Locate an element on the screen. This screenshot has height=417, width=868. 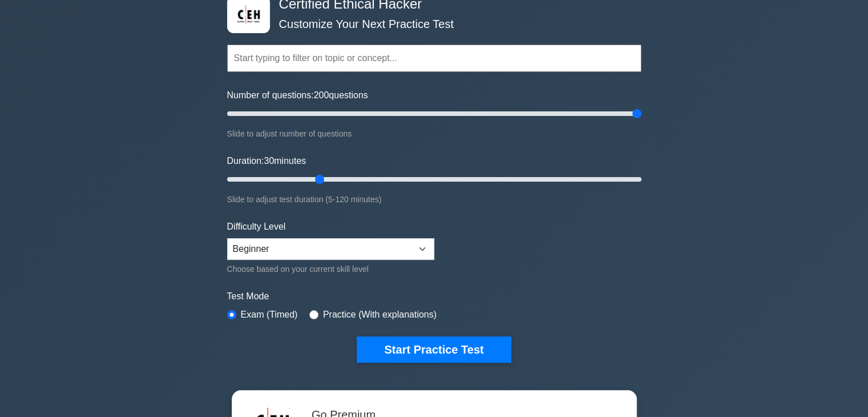
input: Start typing to filter on topic or concept... is located at coordinates (434, 58).